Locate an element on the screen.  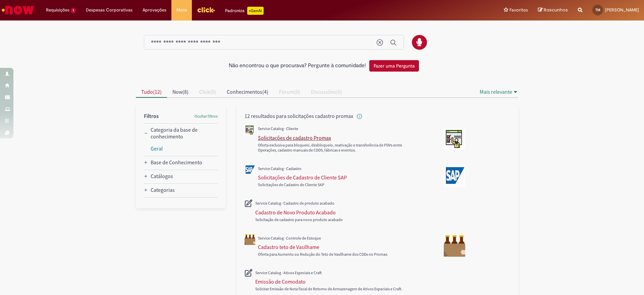
button: Fazer uma Pergunta is located at coordinates (394, 66).